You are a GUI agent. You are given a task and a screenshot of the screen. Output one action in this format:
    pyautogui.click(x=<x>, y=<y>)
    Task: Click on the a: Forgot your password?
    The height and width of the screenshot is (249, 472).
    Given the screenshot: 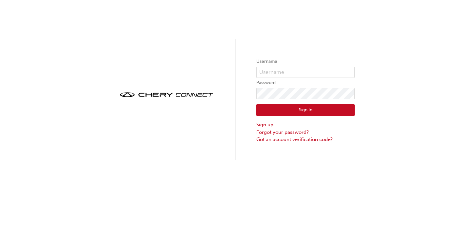 What is the action you would take?
    pyautogui.click(x=305, y=132)
    